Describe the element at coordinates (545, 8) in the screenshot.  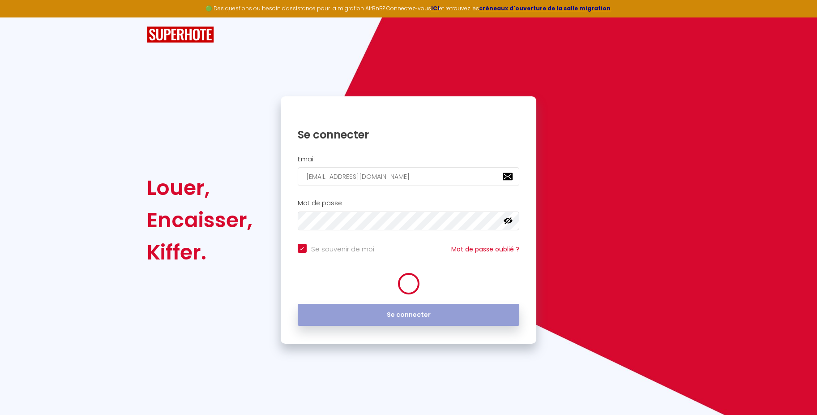
I see `strong: créneaux d'ouverture de la salle migration` at that location.